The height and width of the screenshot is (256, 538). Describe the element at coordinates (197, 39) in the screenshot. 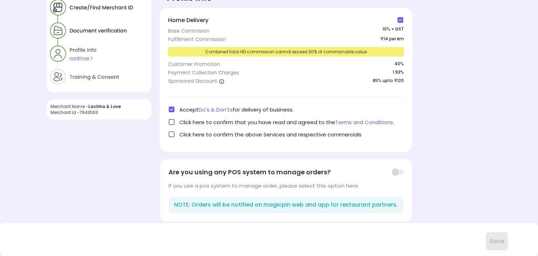

I see `div: Fulfillment Commission` at that location.